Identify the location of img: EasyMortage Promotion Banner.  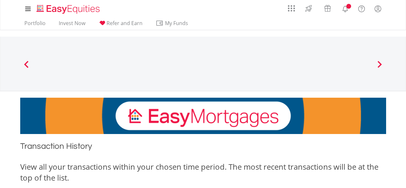
(203, 115).